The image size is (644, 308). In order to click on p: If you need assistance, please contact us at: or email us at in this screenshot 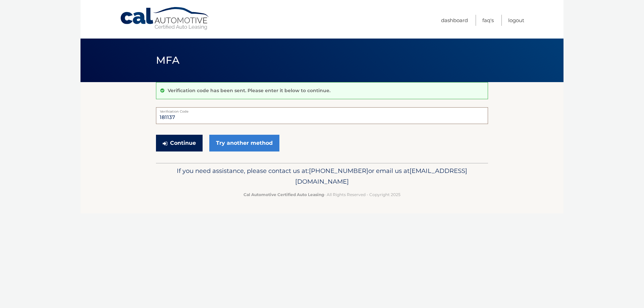, I will do `click(322, 176)`.